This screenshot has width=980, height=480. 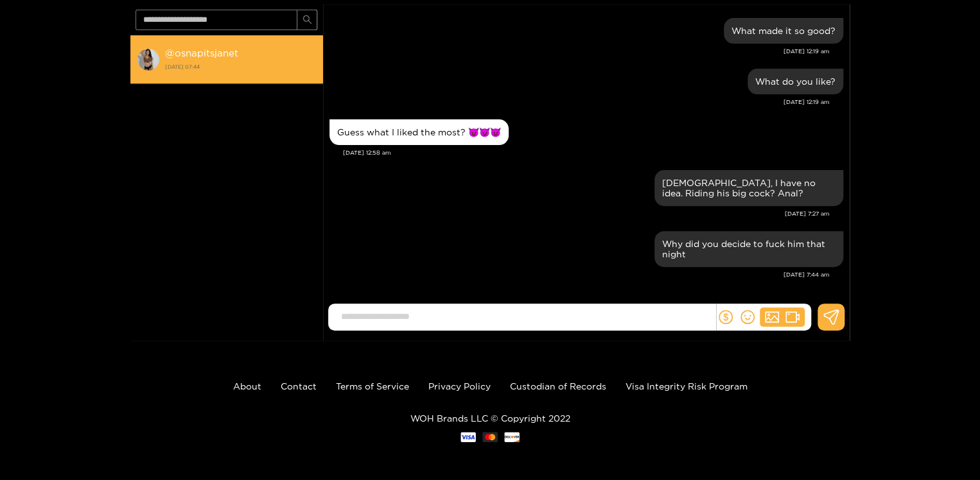 I want to click on a: Custodian of Records, so click(x=558, y=385).